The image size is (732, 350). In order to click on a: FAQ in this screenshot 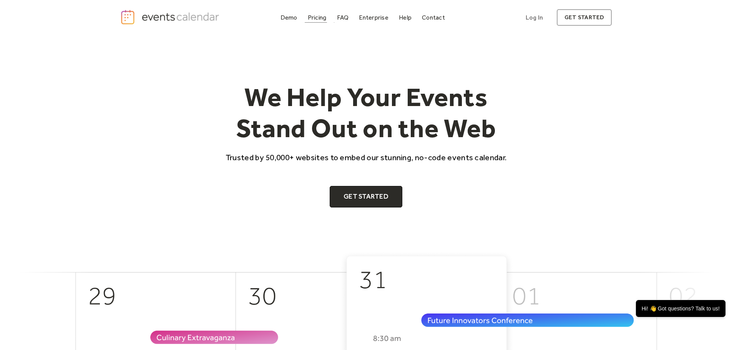, I will do `click(343, 17)`.